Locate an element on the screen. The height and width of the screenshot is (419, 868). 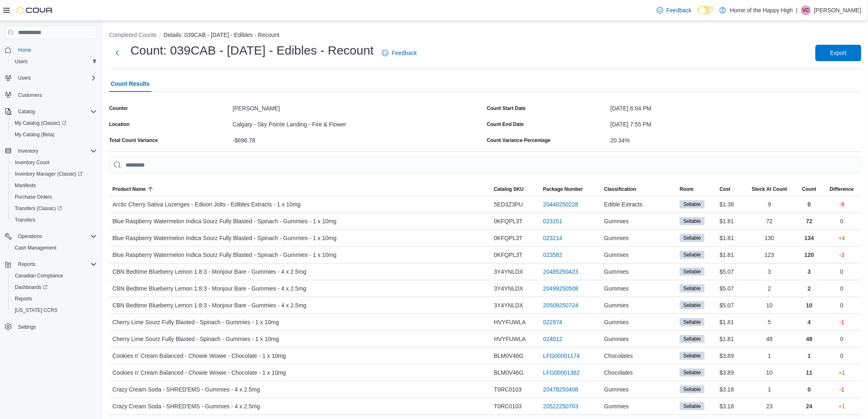
p: -3 is located at coordinates (842, 255).